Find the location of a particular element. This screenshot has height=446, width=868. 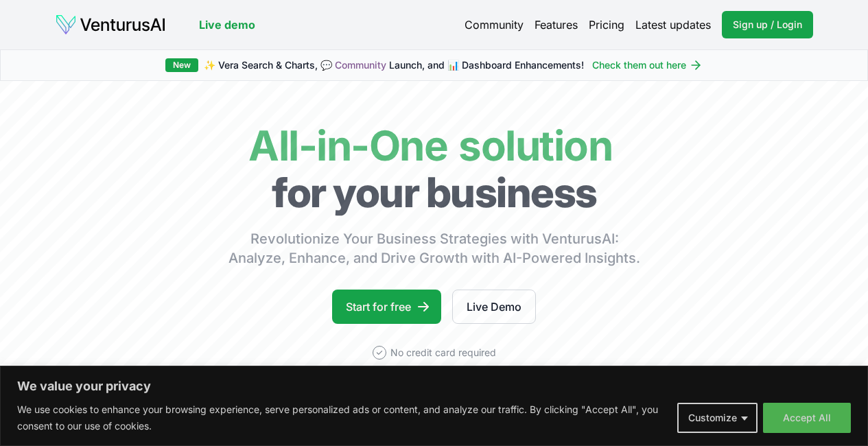

img: Avatar 4 is located at coordinates (525, 382).